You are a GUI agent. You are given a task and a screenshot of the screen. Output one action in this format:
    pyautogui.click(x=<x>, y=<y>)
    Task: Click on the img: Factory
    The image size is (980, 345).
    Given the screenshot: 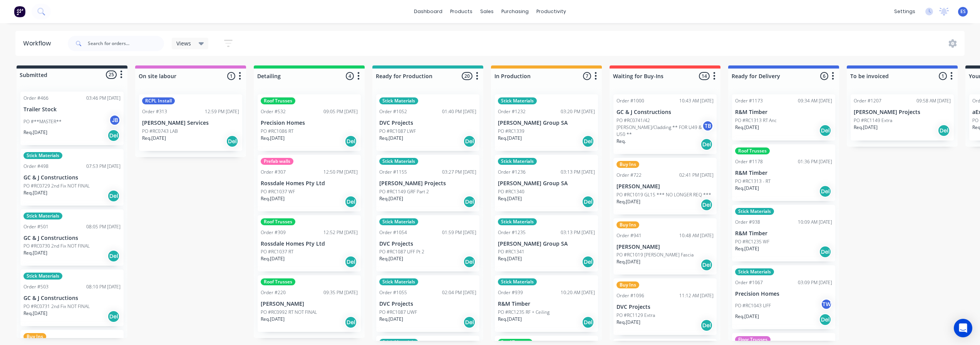 What is the action you would take?
    pyautogui.click(x=20, y=12)
    